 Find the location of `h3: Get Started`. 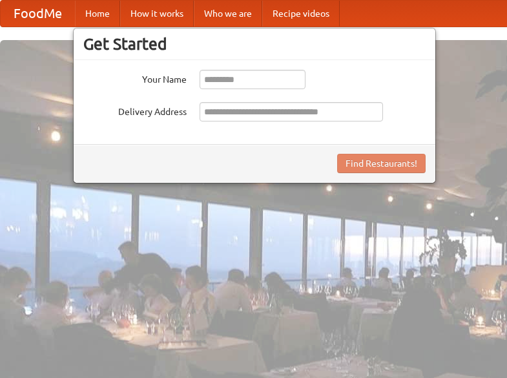

h3: Get Started is located at coordinates (254, 44).